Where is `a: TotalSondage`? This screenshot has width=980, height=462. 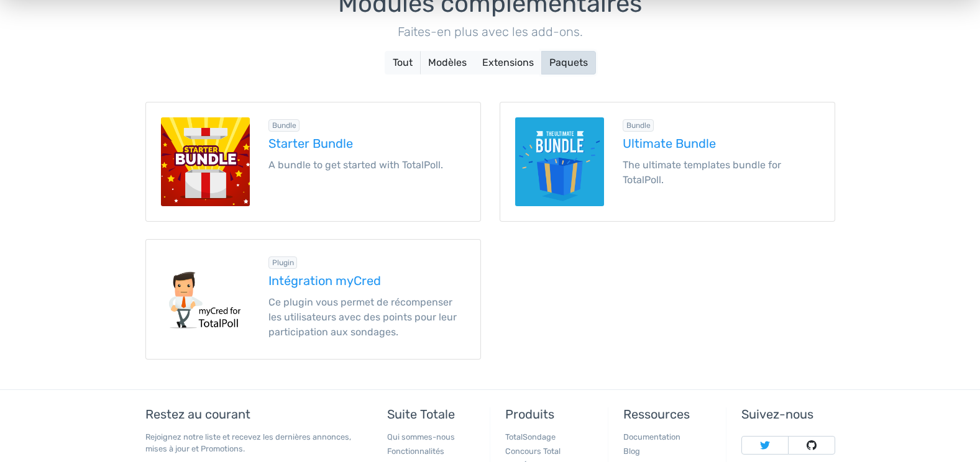 a: TotalSondage is located at coordinates (530, 437).